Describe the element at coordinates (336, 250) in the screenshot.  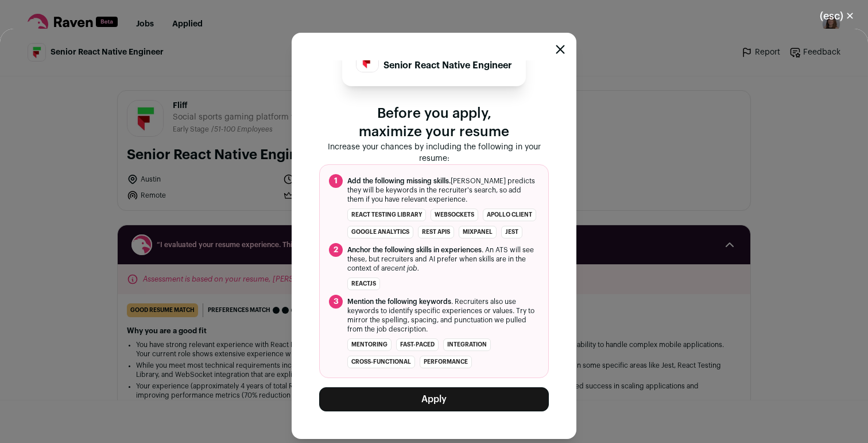
I see `span: 2` at that location.